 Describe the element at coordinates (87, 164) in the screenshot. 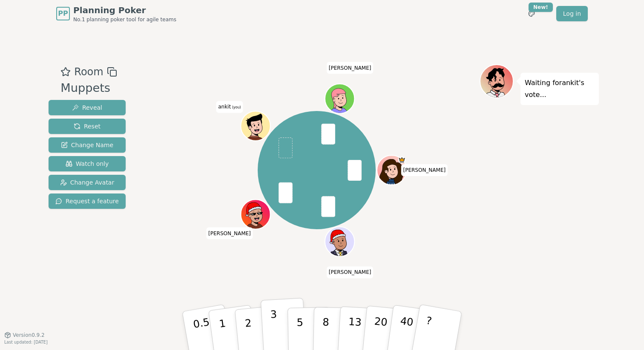

I see `button: Watch only` at that location.